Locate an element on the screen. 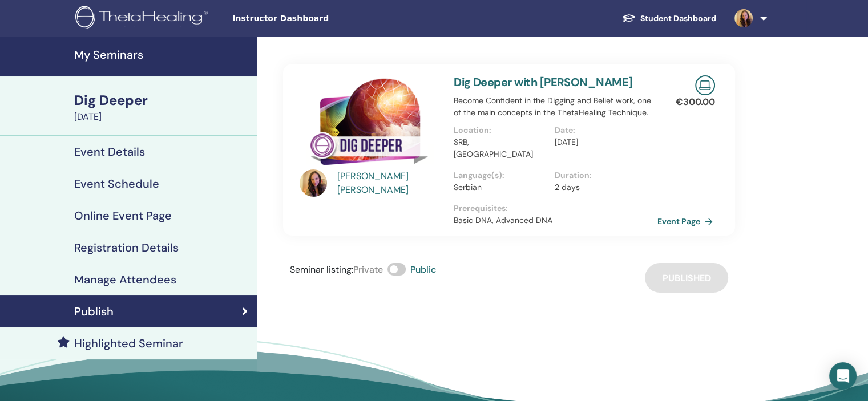 The image size is (868, 401). h4: Highlighted Seminar is located at coordinates (128, 343).